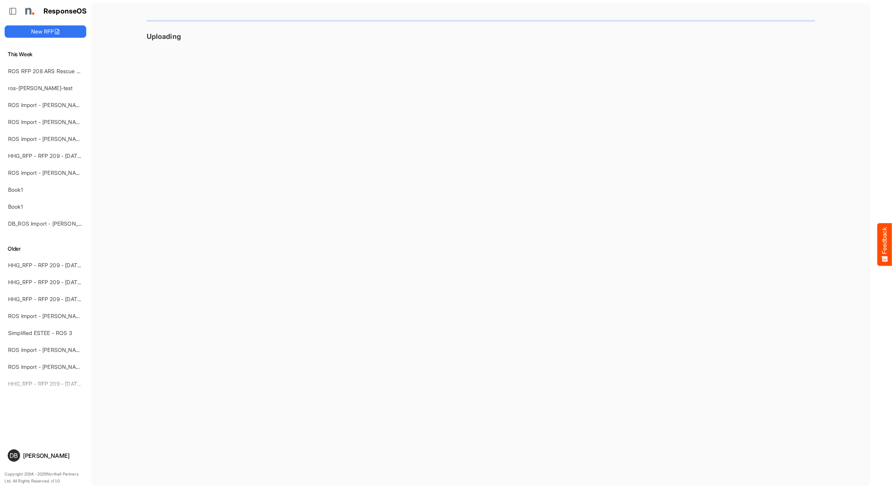 Image resolution: width=892 pixels, height=489 pixels. I want to click on h3: Uploading, so click(481, 36).